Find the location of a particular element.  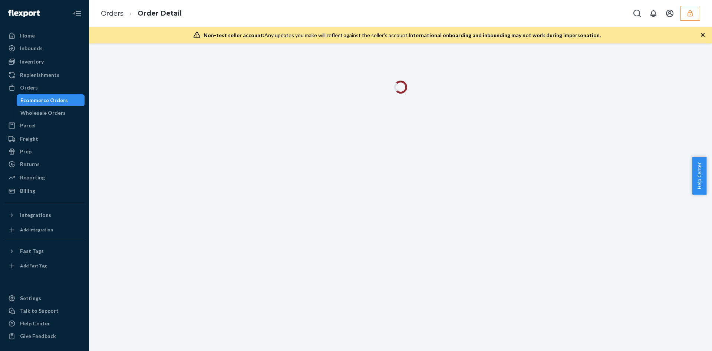

button: Integrations is located at coordinates (45, 215).